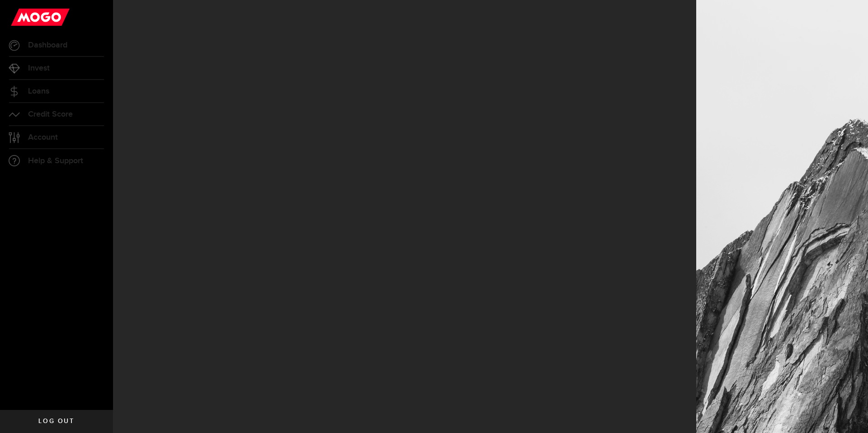 Image resolution: width=868 pixels, height=433 pixels. What do you see at coordinates (43, 138) in the screenshot?
I see `span: Account` at bounding box center [43, 138].